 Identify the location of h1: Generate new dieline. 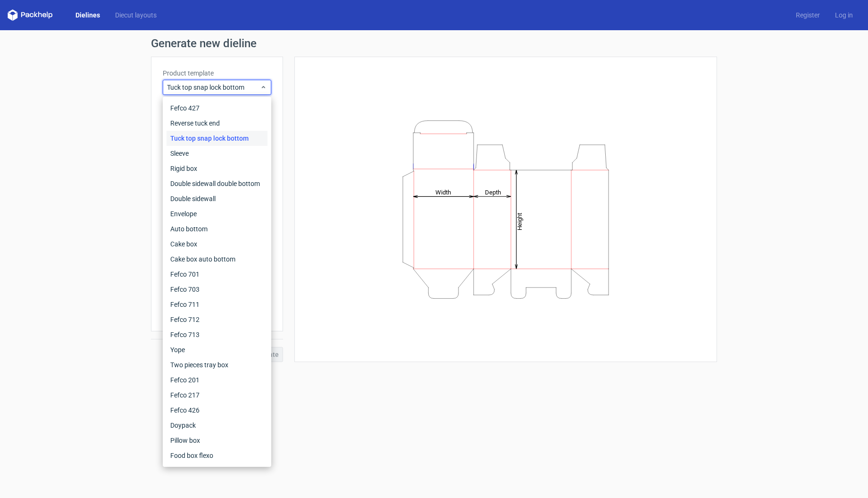
(434, 44).